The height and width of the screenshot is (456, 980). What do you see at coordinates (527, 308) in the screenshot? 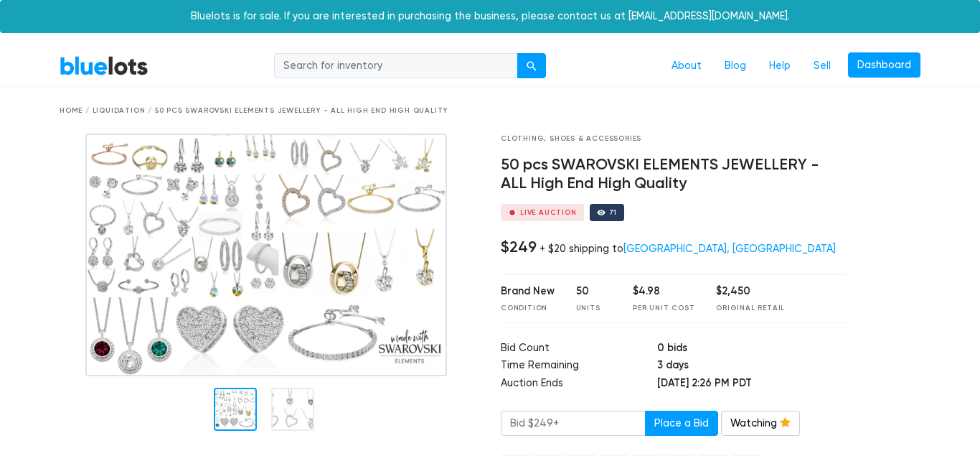
I see `div: Condition` at bounding box center [527, 308].